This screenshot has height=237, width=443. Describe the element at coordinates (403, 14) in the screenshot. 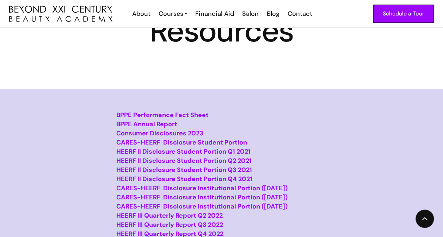

I see `a: Schedule a Tour` at that location.